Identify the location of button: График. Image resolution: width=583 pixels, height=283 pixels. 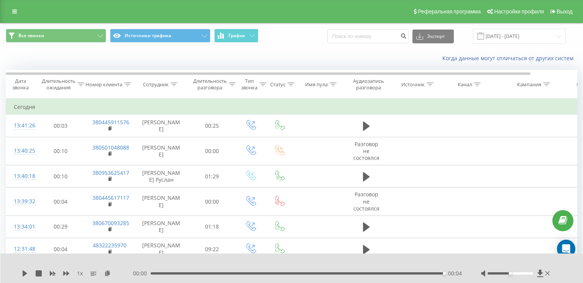
(236, 36).